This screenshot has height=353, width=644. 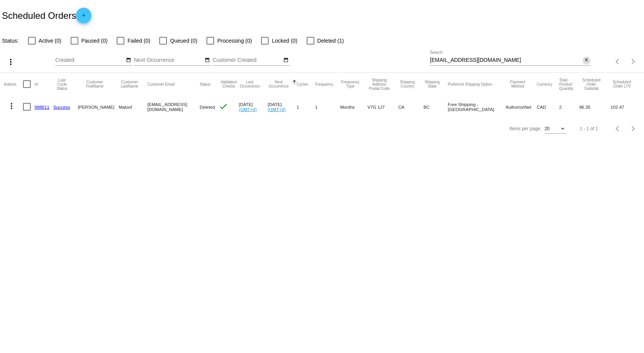 What do you see at coordinates (518, 84) in the screenshot?
I see `button: Change sorting for PaymentMethod.Type` at bounding box center [518, 84].